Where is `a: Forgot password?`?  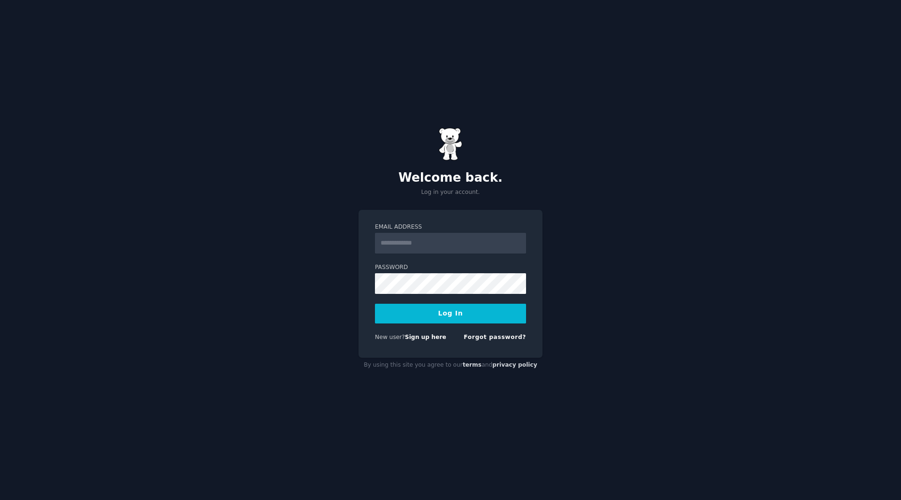 a: Forgot password? is located at coordinates (494, 337).